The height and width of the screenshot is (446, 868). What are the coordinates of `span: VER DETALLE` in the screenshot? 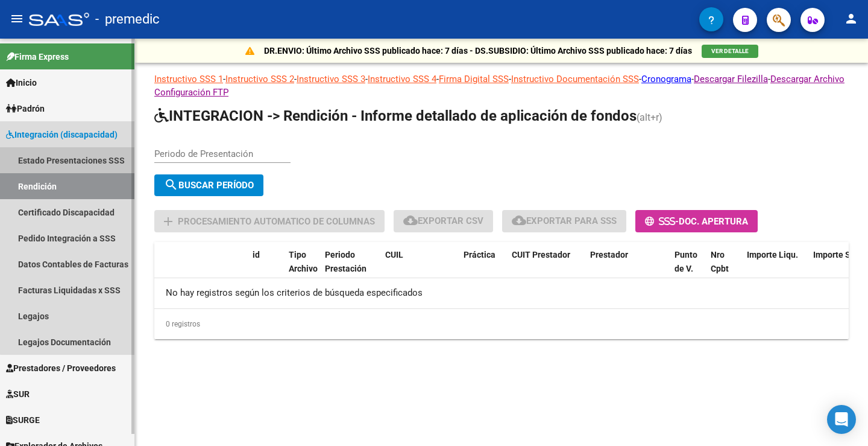 It's located at (730, 51).